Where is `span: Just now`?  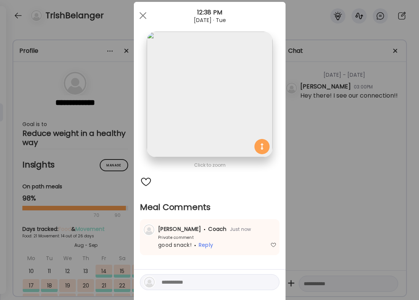 span: Just now is located at coordinates (239, 229).